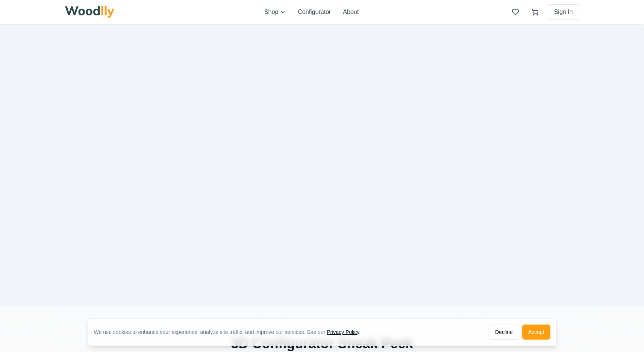  I want to click on button: Decline, so click(504, 332).